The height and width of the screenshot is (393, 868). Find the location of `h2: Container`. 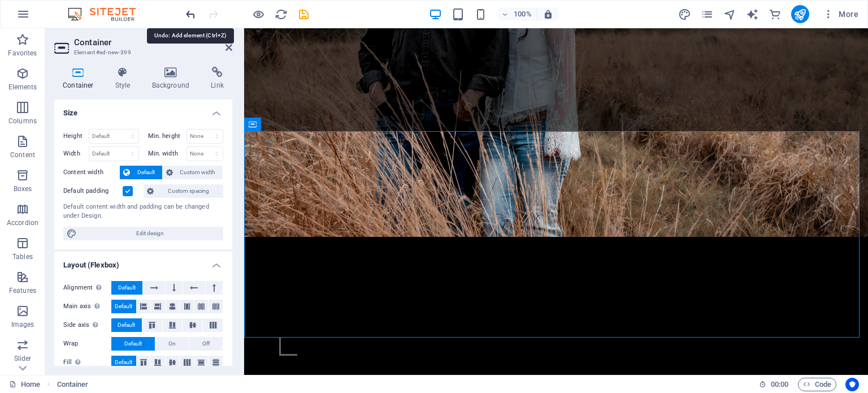

h2: Container is located at coordinates (153, 42).